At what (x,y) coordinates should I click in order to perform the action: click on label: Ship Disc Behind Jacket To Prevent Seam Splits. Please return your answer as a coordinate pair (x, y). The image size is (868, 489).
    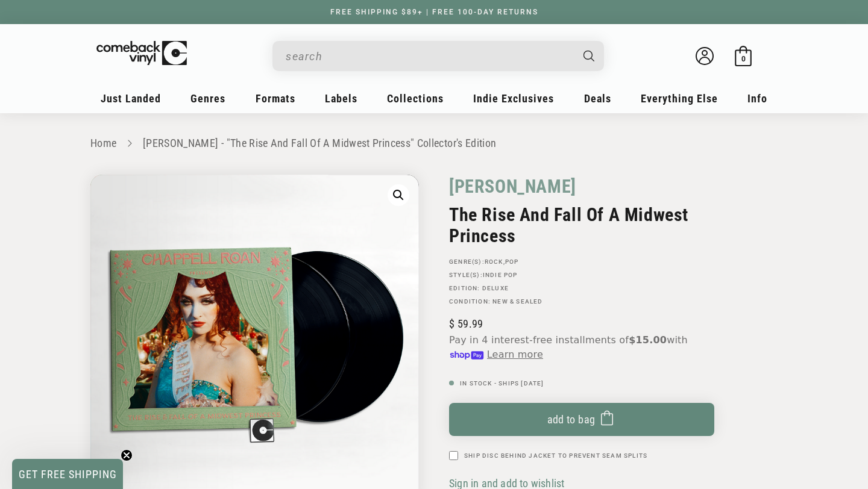
    Looking at the image, I should click on (556, 455).